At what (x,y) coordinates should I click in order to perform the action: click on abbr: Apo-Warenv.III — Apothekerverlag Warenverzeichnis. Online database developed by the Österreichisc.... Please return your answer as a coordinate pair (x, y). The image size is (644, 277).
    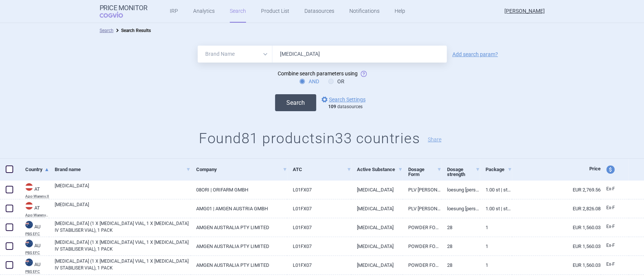
    Looking at the image, I should click on (37, 215).